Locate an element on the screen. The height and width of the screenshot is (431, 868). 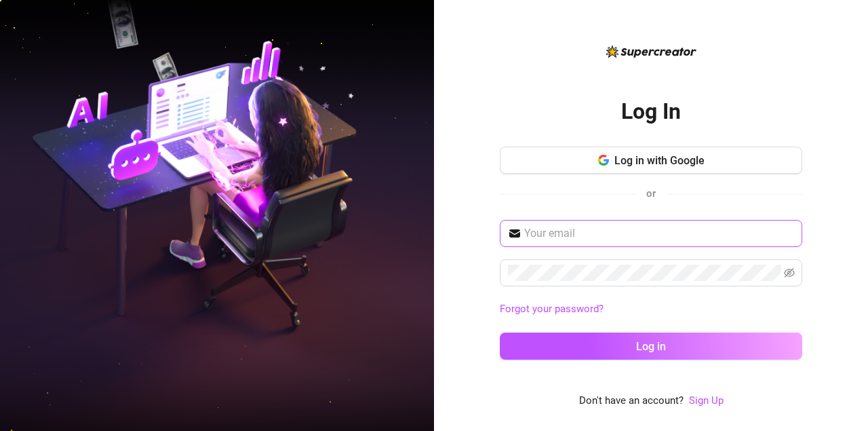
span: Don't have an account? is located at coordinates (631, 401).